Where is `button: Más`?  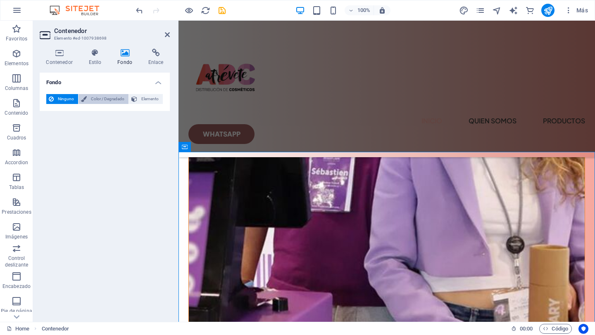
button: Más is located at coordinates (576, 10).